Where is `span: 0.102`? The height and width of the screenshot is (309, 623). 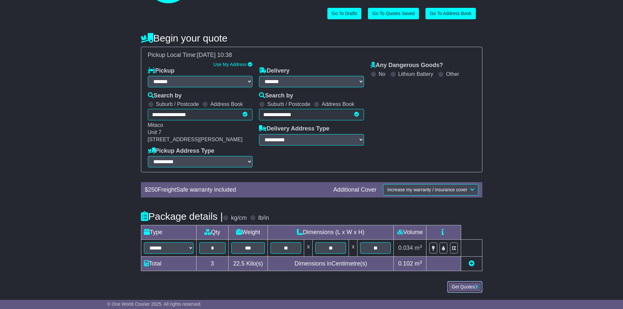 span: 0.102 is located at coordinates (405, 263).